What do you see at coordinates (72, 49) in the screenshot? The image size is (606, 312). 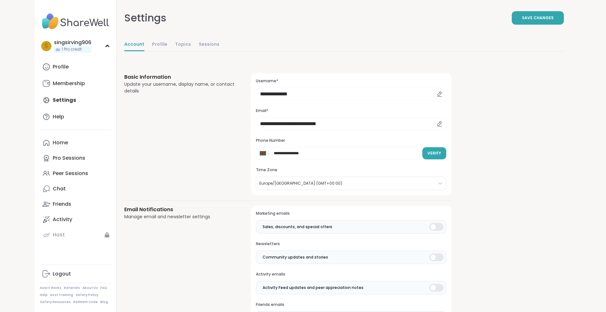 I see `span: 1 Pro credit` at bounding box center [72, 49].